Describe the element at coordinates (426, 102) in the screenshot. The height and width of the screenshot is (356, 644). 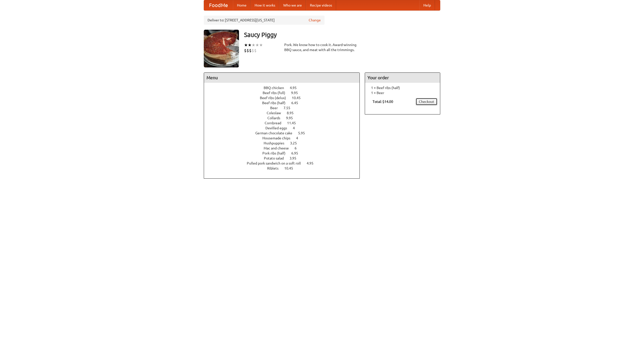
I see `a: Checkout` at that location.